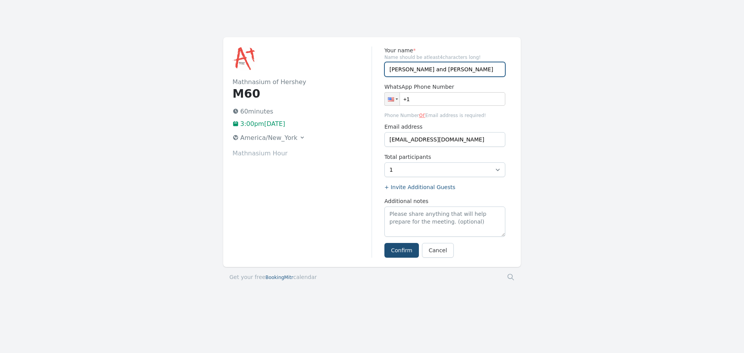 The image size is (744, 353). Describe the element at coordinates (445, 115) in the screenshot. I see `span: Phone Number Email address is required!` at that location.